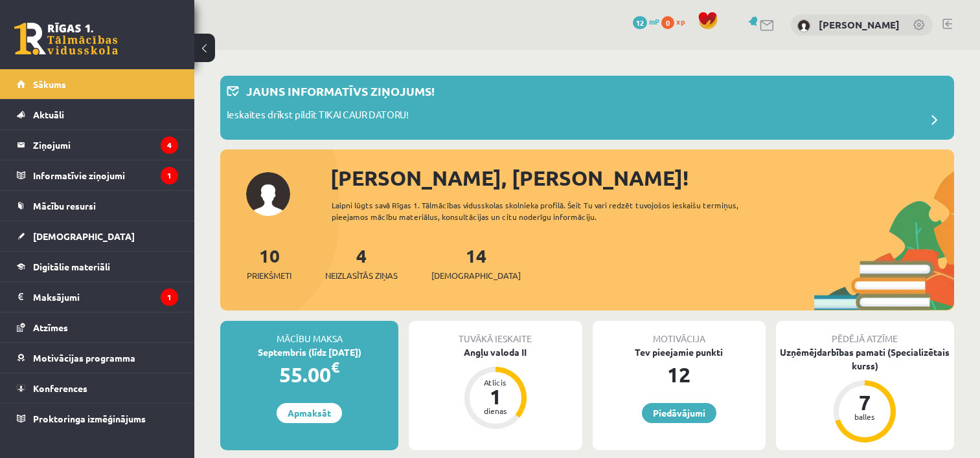 The height and width of the screenshot is (458, 980). What do you see at coordinates (97, 145) in the screenshot?
I see `a: Ziņojumi4` at bounding box center [97, 145].